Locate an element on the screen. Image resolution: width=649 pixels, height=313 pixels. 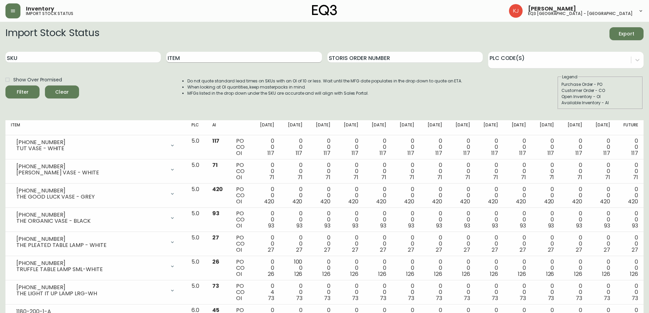
div: 100 0 is located at coordinates (294, 268).